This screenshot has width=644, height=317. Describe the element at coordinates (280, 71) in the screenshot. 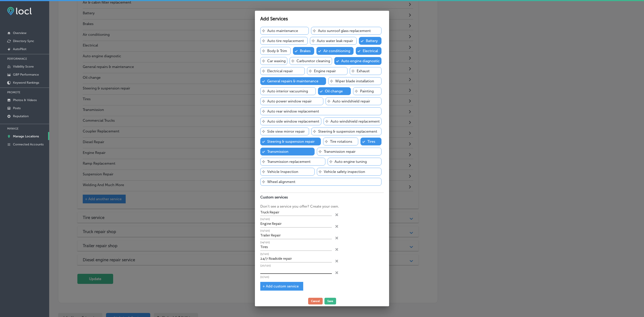

I see `p: Electrical repair` at that location.